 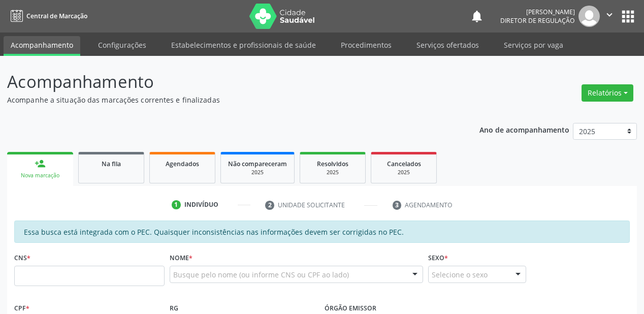 I want to click on p: Acompanhe a situação das marcações correntes e finalizadas, so click(x=228, y=100).